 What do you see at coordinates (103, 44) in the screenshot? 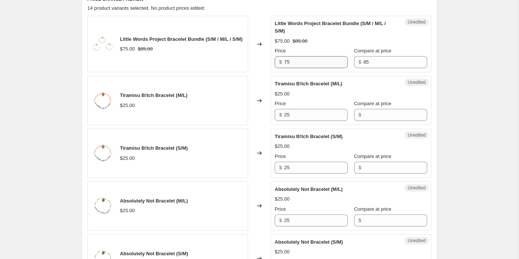
I see `img: HMBRACELETS_80x.png` at bounding box center [103, 44].